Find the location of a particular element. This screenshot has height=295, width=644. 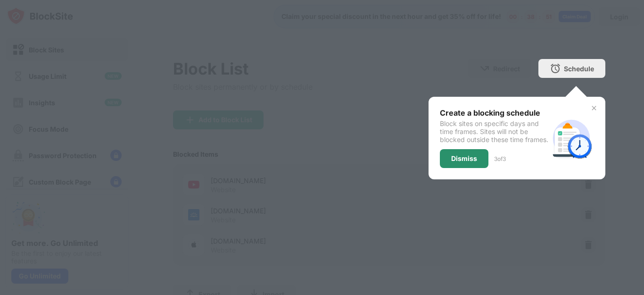

img: x-button.svg is located at coordinates (594, 108).